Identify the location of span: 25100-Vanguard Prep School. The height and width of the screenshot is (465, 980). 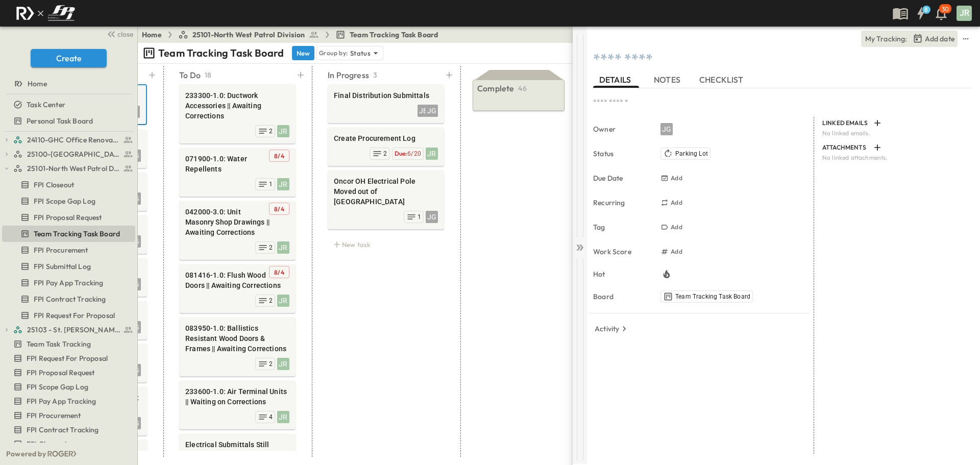
(74, 154).